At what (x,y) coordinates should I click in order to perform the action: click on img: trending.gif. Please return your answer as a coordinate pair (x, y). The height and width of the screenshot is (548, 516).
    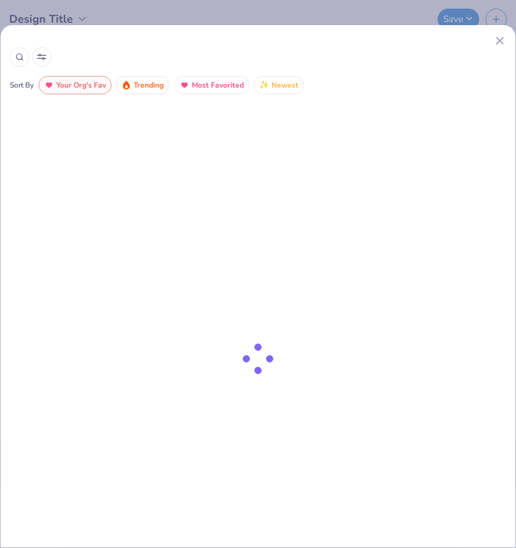
    Looking at the image, I should click on (126, 85).